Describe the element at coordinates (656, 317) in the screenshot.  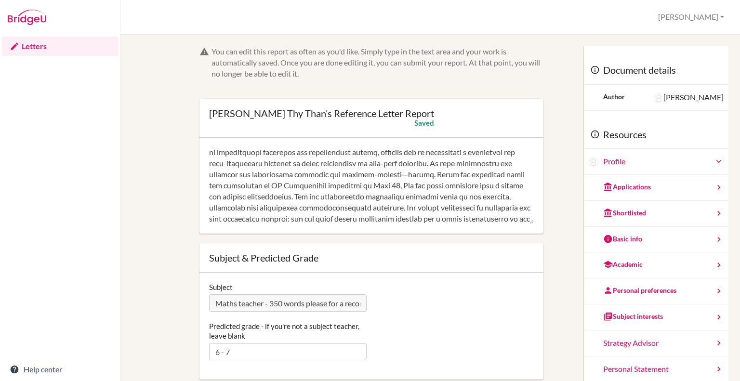
I see `a: Subject interests` at that location.